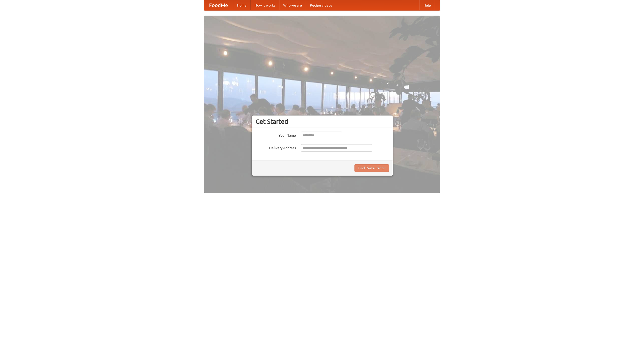  I want to click on button: Find Restaurants!, so click(372, 168).